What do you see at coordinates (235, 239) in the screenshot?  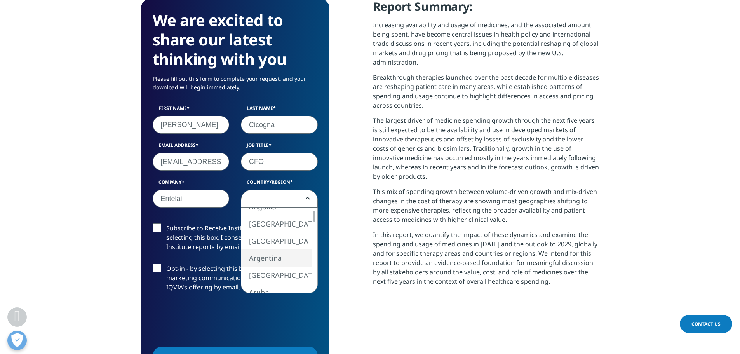 I see `label: Subscribe to Receive Institute Reports - by selecting this box, I consent to receiving IQVIA Inst...` at bounding box center [235, 239].